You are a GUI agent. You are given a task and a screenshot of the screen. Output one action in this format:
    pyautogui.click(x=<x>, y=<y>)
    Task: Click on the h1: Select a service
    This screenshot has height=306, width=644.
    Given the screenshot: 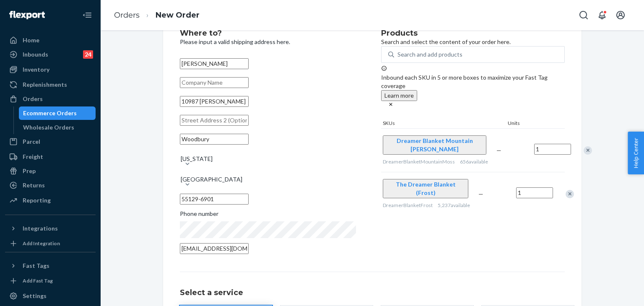 What is the action you would take?
    pyautogui.click(x=372, y=293)
    